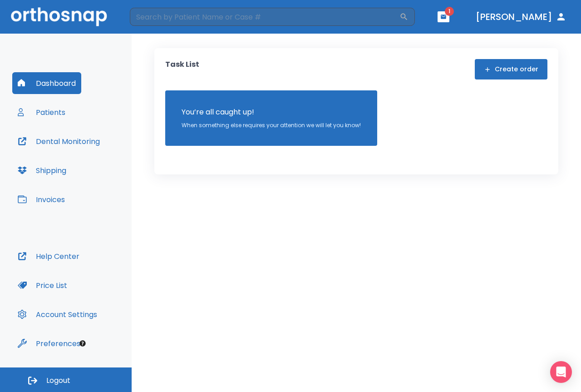 The width and height of the screenshot is (581, 392). I want to click on button: Patients, so click(41, 112).